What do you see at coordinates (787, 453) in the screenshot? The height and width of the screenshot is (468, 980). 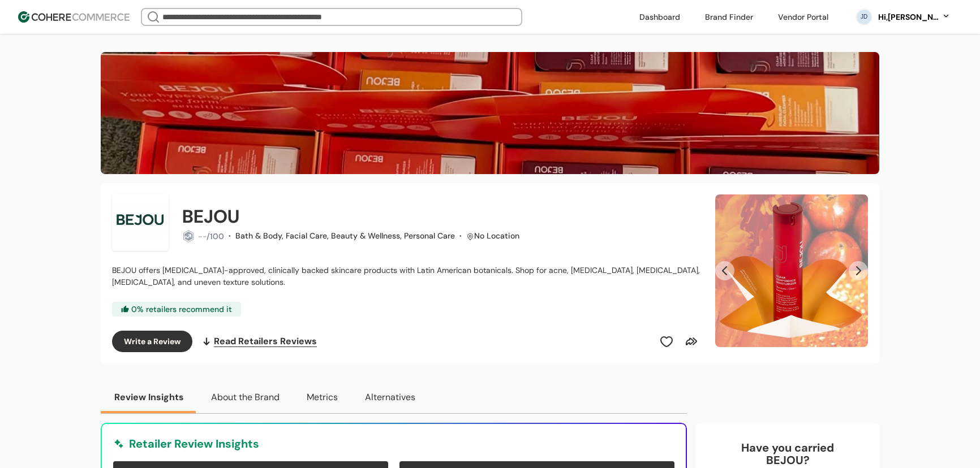 I see `div: Have you carried` at bounding box center [787, 453].